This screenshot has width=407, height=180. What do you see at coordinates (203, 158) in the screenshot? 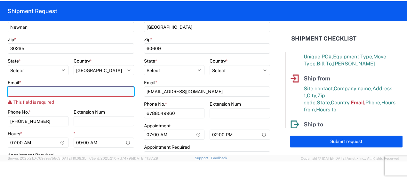
I see `a: Support` at bounding box center [203, 158].